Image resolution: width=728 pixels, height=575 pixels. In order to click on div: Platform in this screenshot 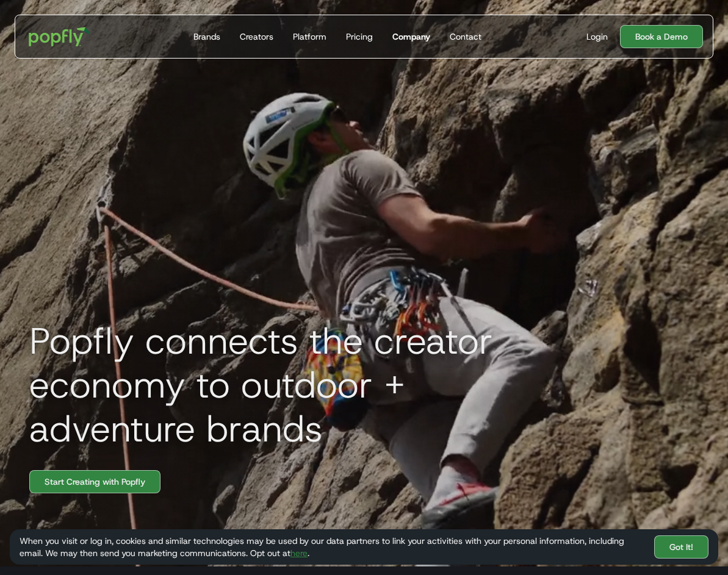, I will do `click(310, 36)`.